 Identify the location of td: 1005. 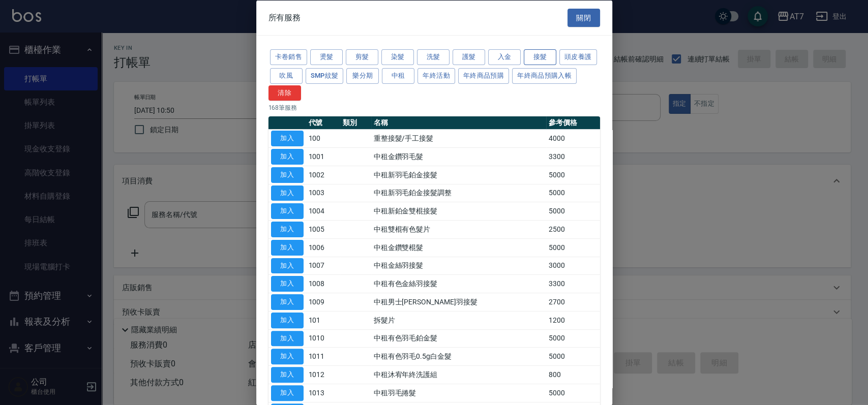
(323, 229).